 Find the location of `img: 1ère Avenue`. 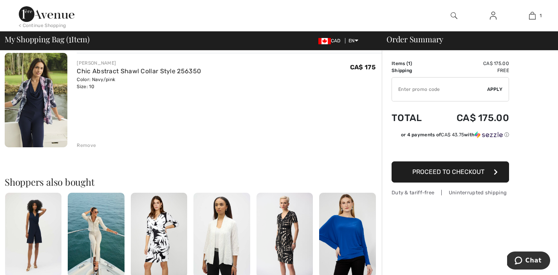

img: 1ère Avenue is located at coordinates (47, 14).